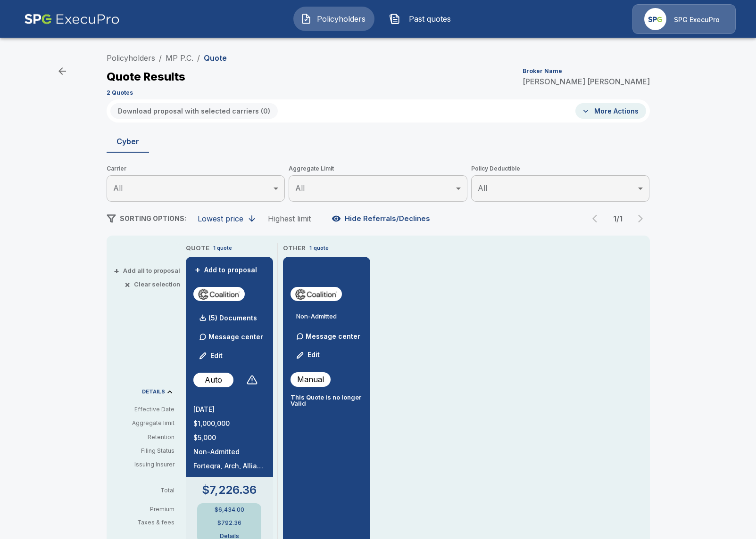 This screenshot has height=539, width=756. I want to click on button: Policyholders IconPolicyholders, so click(334, 19).